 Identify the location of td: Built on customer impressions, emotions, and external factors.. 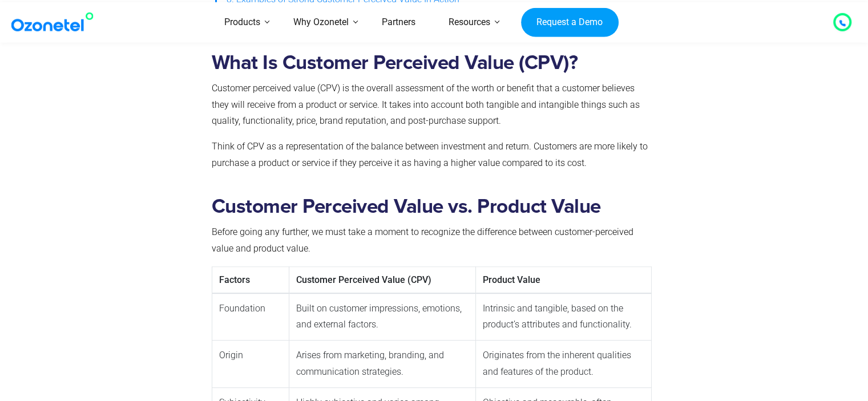
(383, 317).